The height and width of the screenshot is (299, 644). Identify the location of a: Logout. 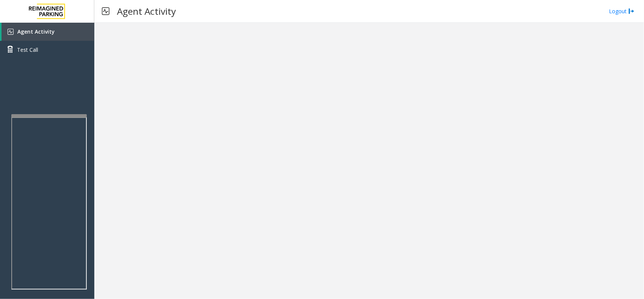
(622, 11).